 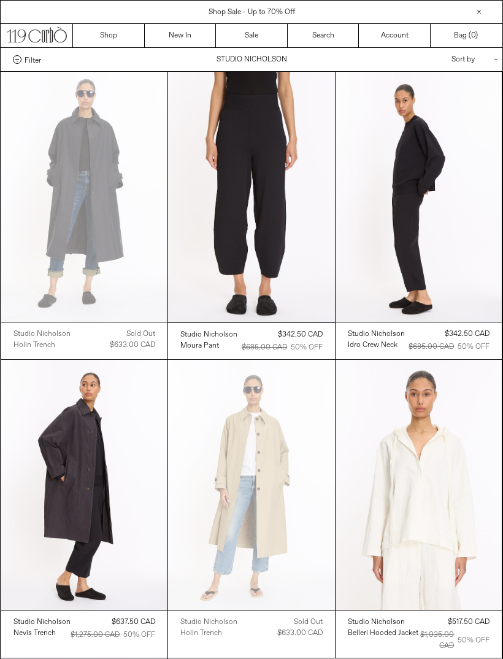 What do you see at coordinates (376, 345) in the screenshot?
I see `a: Idro Crew Neck` at bounding box center [376, 345].